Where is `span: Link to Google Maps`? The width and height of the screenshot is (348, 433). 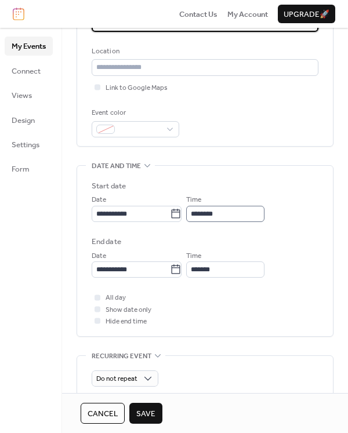
span: Link to Google Maps is located at coordinates (136, 88).